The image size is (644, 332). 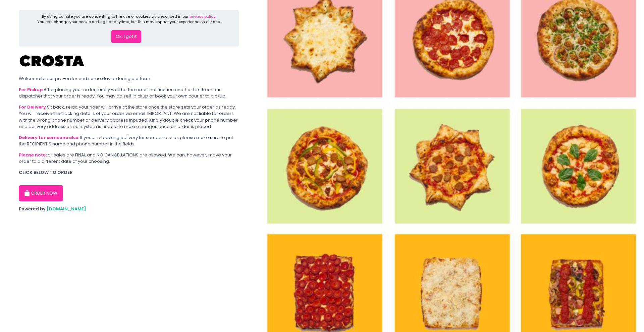 I want to click on div: After placing your order, kindly wait for the email notification and / or text from our dispatche..., so click(x=129, y=93).